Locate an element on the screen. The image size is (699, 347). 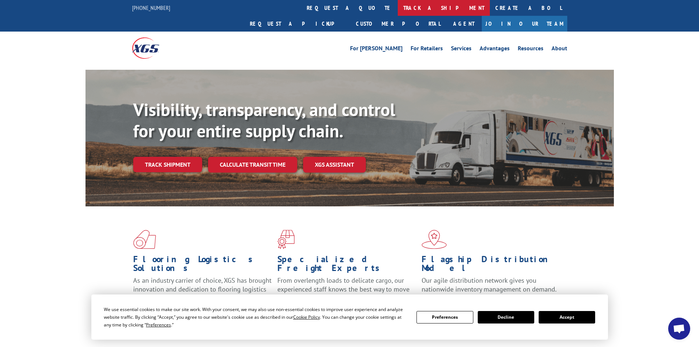
h1: Flooring Logistics Solutions is located at coordinates (203, 265).